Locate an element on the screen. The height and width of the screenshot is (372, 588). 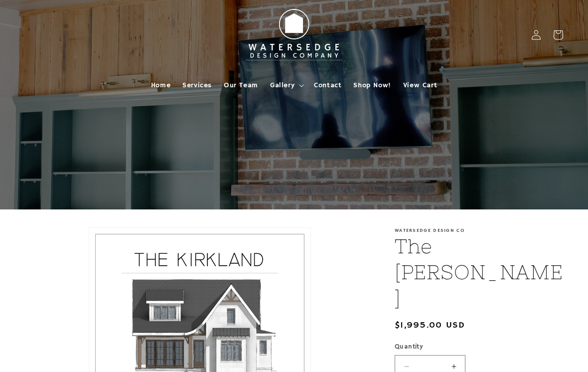
span: Shop Now! is located at coordinates (372, 85).